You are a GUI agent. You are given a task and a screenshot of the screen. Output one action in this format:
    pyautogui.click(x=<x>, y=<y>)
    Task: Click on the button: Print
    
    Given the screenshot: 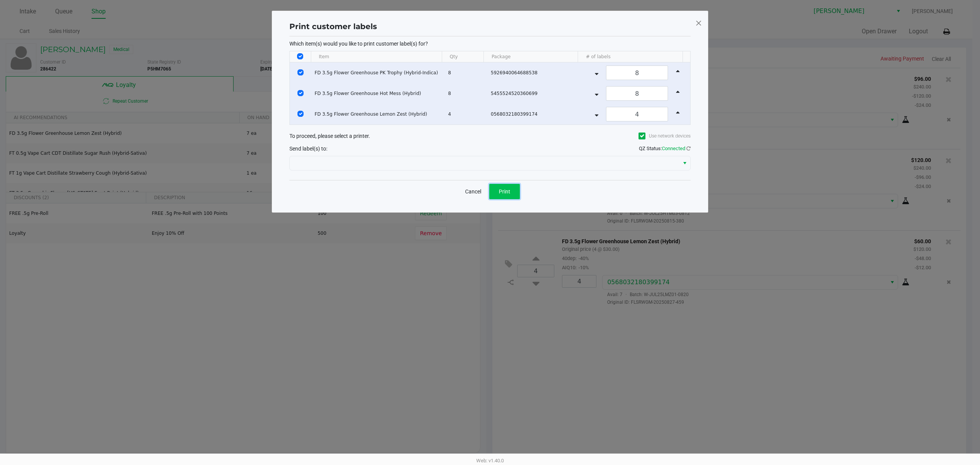 What is the action you would take?
    pyautogui.click(x=505, y=192)
    